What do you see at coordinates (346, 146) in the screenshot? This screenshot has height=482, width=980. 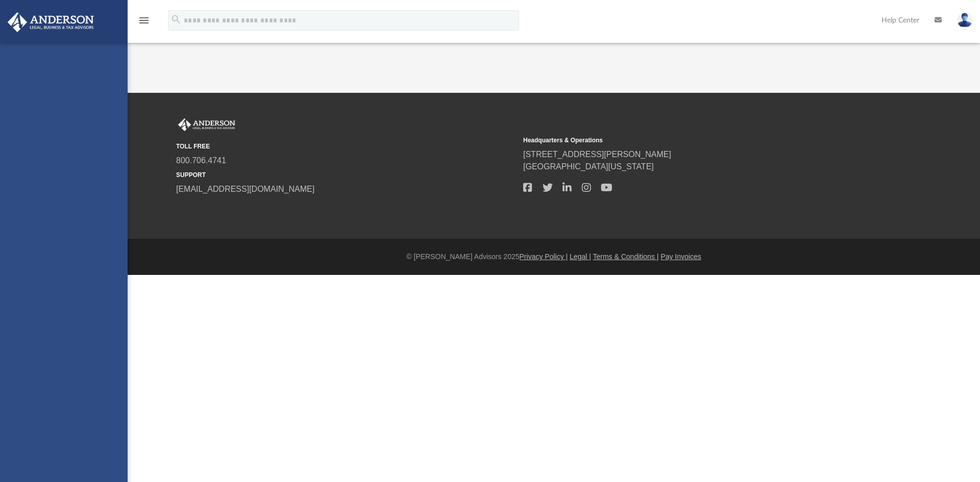 I see `small: TOLL FREE` at bounding box center [346, 146].